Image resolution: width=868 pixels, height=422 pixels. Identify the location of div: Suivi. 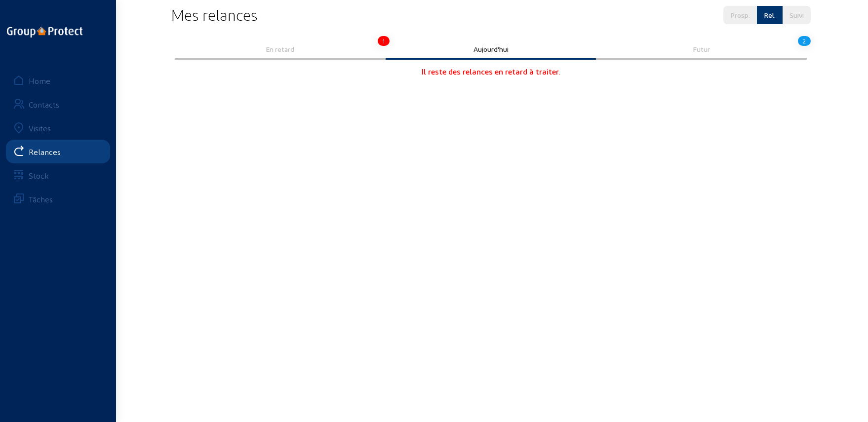
(797, 15).